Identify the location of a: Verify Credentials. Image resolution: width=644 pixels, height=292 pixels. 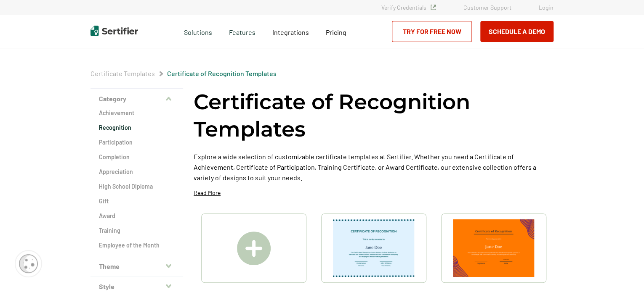
(408, 7).